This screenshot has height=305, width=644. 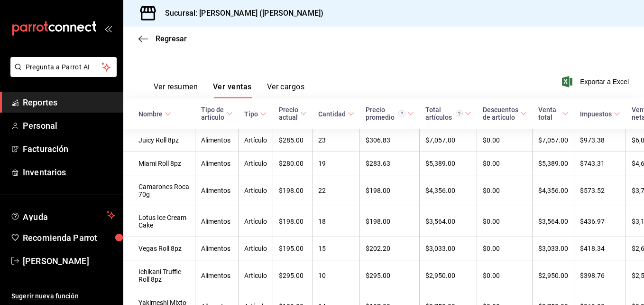 What do you see at coordinates (69, 237) in the screenshot?
I see `span: Recomienda Parrot` at bounding box center [69, 237].